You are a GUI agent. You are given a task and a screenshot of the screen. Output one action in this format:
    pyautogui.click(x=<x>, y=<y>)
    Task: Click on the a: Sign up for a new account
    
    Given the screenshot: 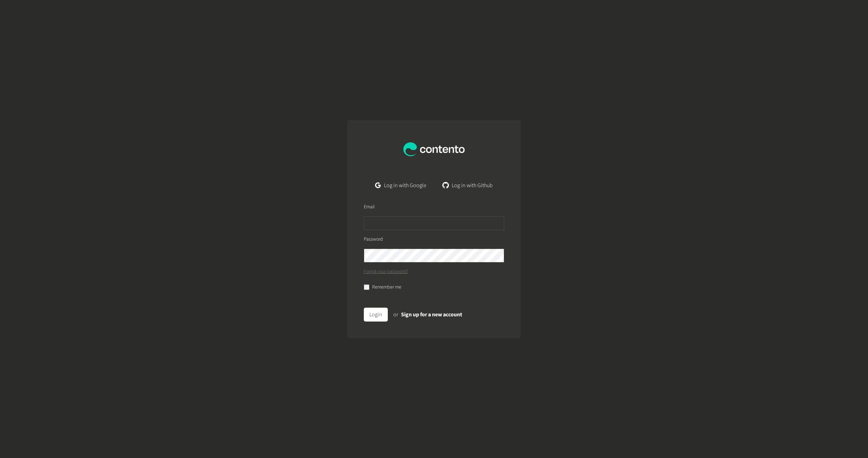 What is the action you would take?
    pyautogui.click(x=431, y=315)
    